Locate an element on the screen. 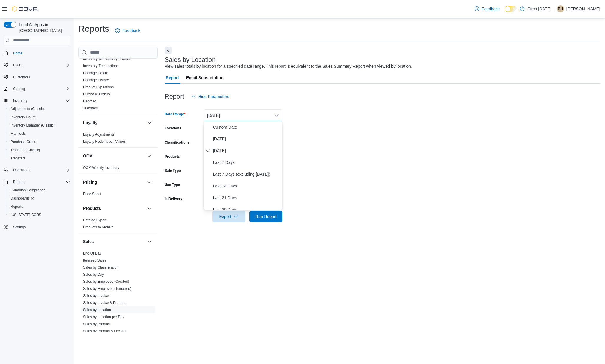 Image resolution: width=605 pixels, height=364 pixels. div: Sales is located at coordinates (117, 300).